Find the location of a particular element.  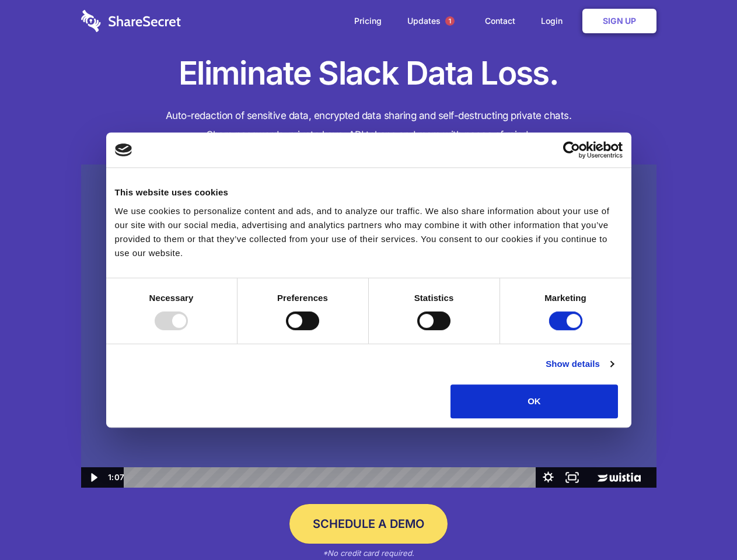

a: Login is located at coordinates (554, 21).